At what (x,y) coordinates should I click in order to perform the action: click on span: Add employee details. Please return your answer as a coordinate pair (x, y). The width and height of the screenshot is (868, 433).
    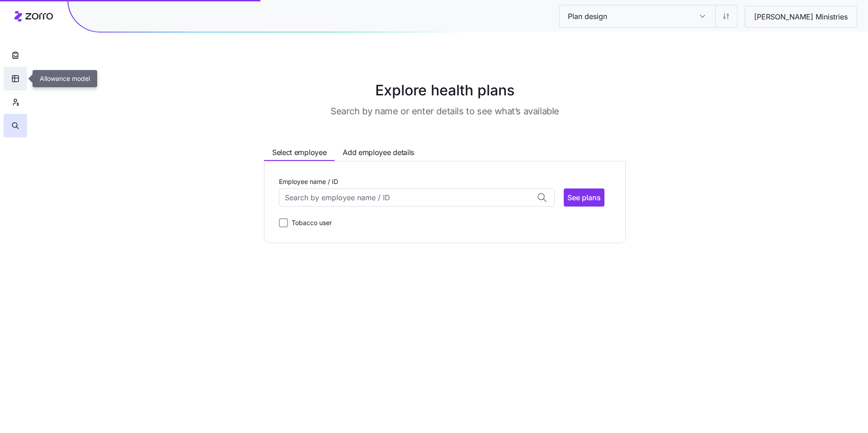
    Looking at the image, I should click on (379, 153).